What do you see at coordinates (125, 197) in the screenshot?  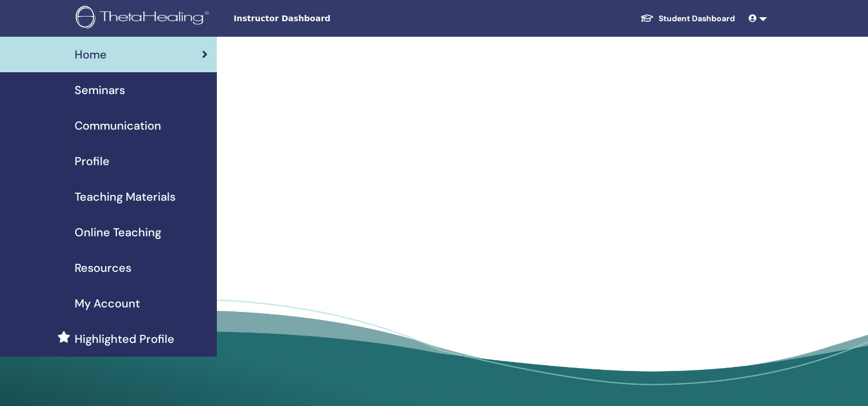 I see `span: Teaching Materials` at bounding box center [125, 197].